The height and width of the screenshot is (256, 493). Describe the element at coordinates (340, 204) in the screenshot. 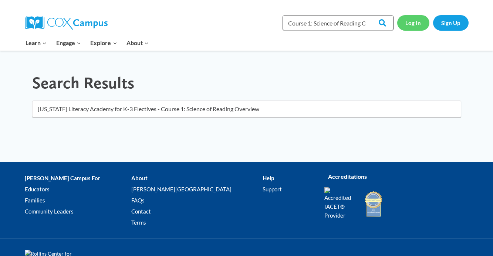

I see `img: Accredited IACET® Provider` at that location.